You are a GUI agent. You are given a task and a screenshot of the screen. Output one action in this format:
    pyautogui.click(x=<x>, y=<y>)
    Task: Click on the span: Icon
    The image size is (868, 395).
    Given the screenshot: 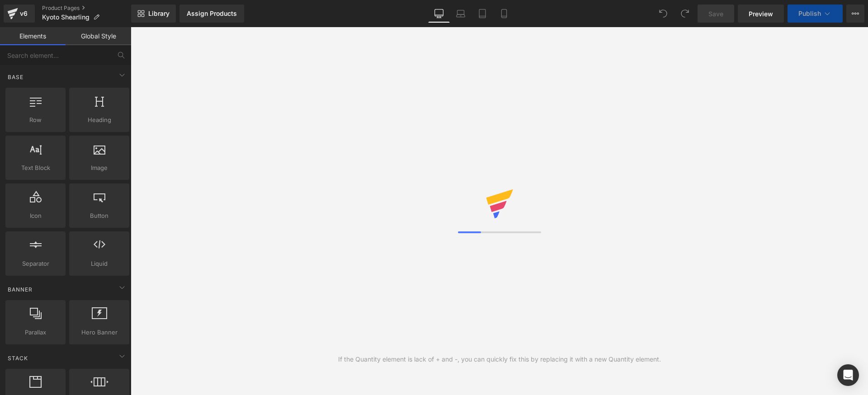 What is the action you would take?
    pyautogui.click(x=36, y=216)
    